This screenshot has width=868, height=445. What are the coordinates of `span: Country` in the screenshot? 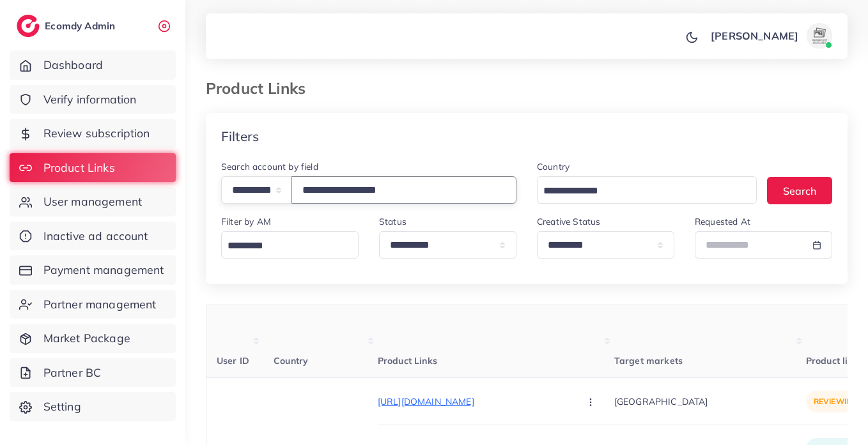 It's located at (291, 361).